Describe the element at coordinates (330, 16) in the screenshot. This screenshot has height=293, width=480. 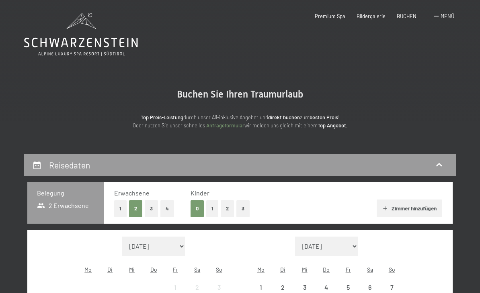
I see `span: Premium Spa` at that location.